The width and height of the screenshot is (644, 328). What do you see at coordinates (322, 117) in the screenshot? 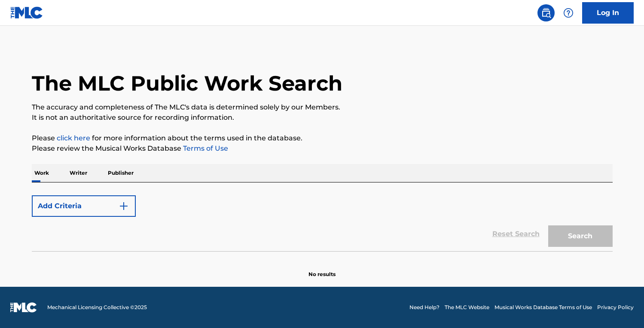
I see `p: It is not an authoritative source for recording information.` at bounding box center [322, 117].